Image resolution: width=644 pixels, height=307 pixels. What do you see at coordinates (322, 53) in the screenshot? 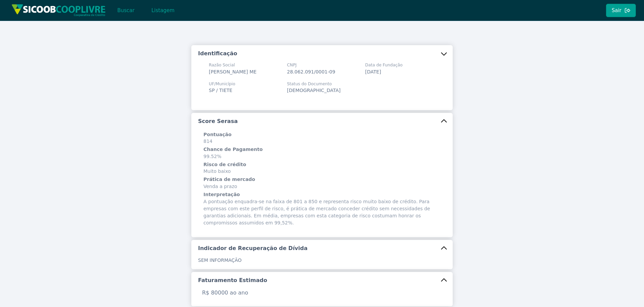
I see `button: Identificação` at bounding box center [322, 53].